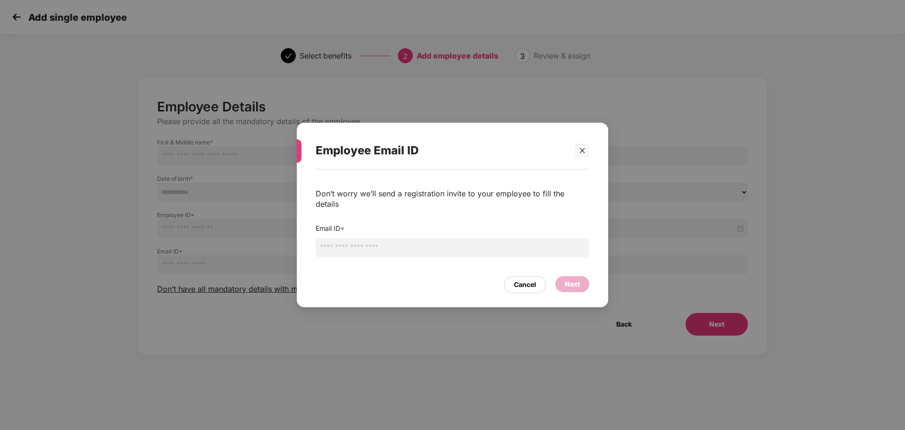 This screenshot has height=430, width=905. I want to click on span: close, so click(582, 151).